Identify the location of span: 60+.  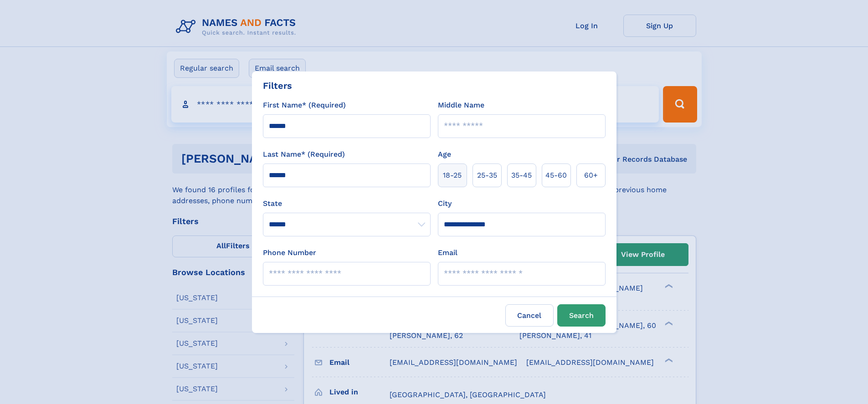
(591, 176).